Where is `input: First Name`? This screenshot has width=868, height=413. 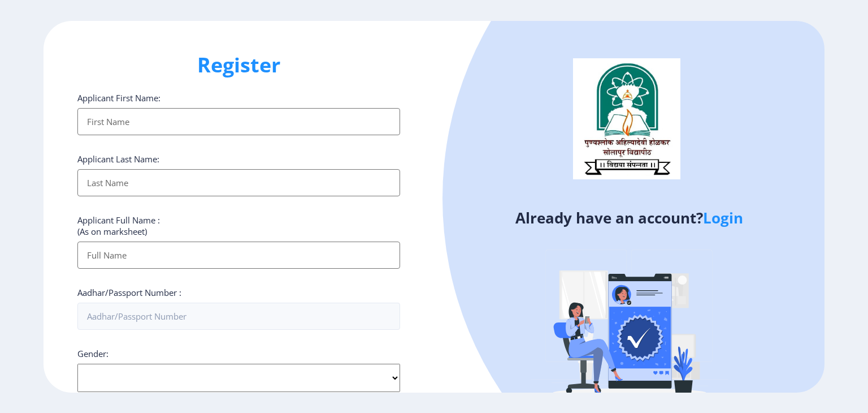
input: First Name is located at coordinates (239, 122).